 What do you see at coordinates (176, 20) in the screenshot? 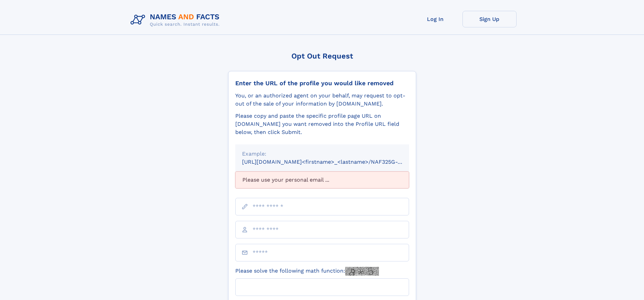
I see `img: Logo Names and Facts` at bounding box center [176, 20].